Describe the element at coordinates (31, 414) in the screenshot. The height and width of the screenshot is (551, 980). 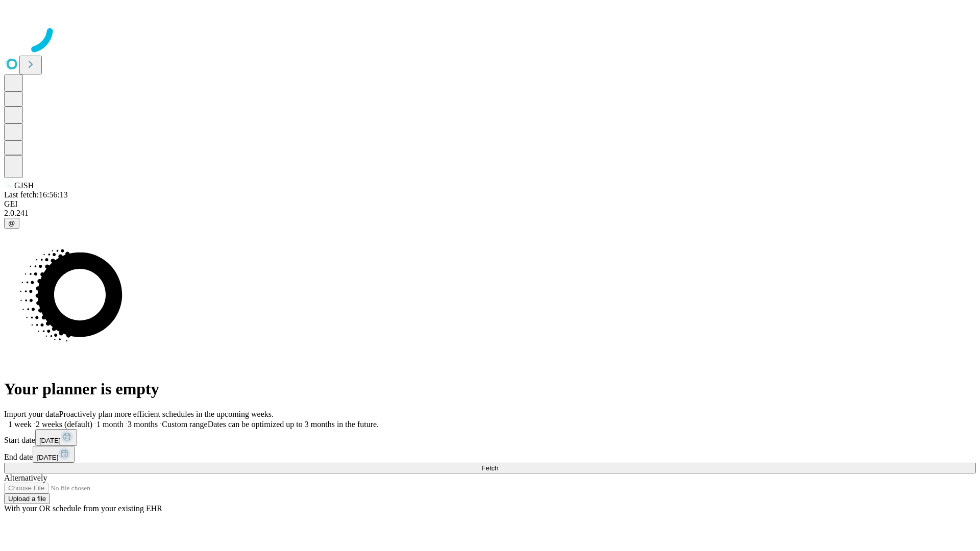
I see `span: Import your data` at that location.